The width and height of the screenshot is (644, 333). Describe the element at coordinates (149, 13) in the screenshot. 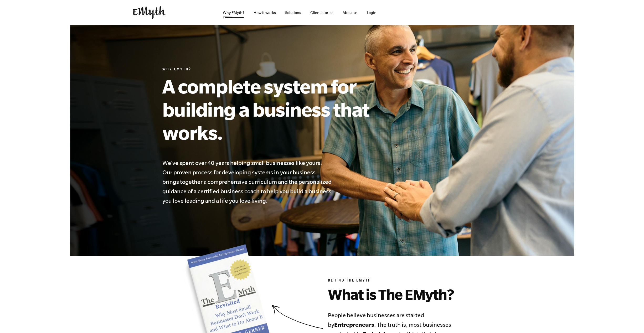

I see `img: EMyth` at that location.